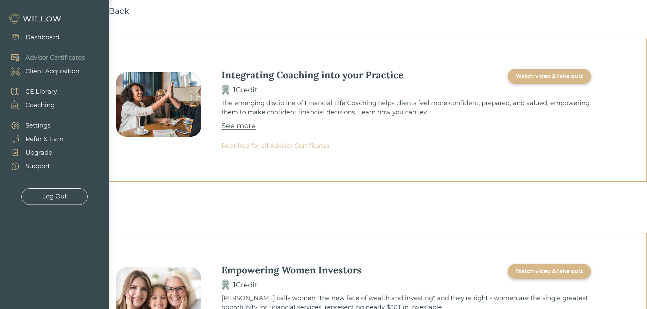 This screenshot has height=309, width=647. I want to click on a: Refer & Earn, so click(33, 139).